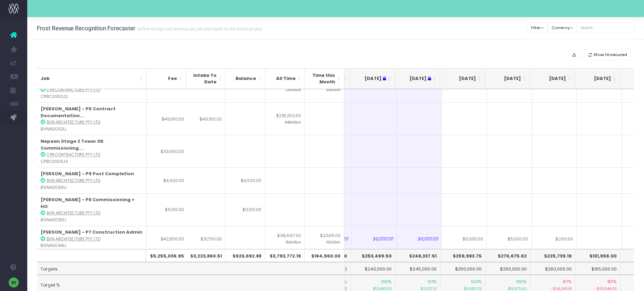 The width and height of the screenshot is (644, 291). I want to click on small: 949h15m, so click(293, 122).